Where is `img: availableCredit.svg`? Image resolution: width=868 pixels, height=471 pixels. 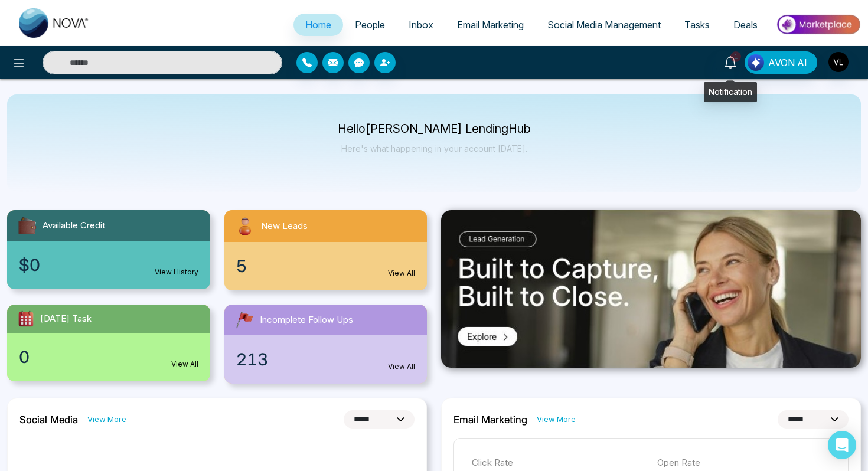 img: availableCredit.svg is located at coordinates (27, 226).